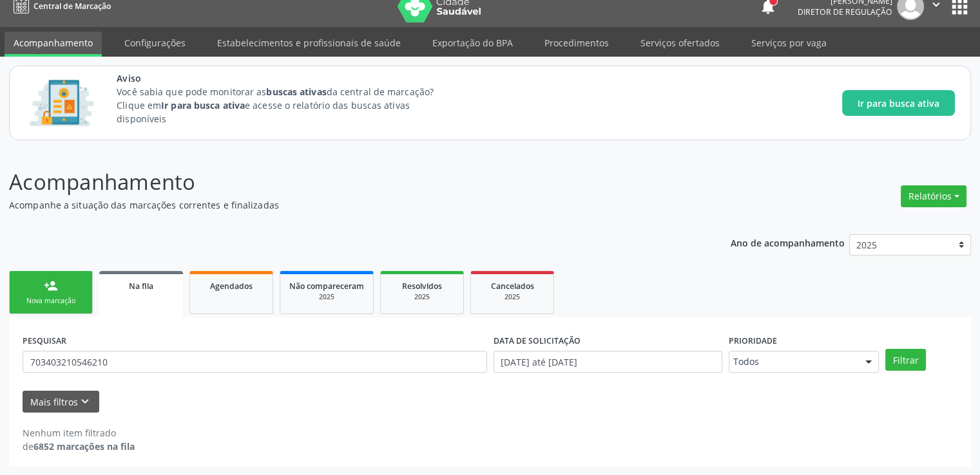 The height and width of the screenshot is (475, 980). Describe the element at coordinates (680, 42) in the screenshot. I see `a: Serviços ofertados` at that location.